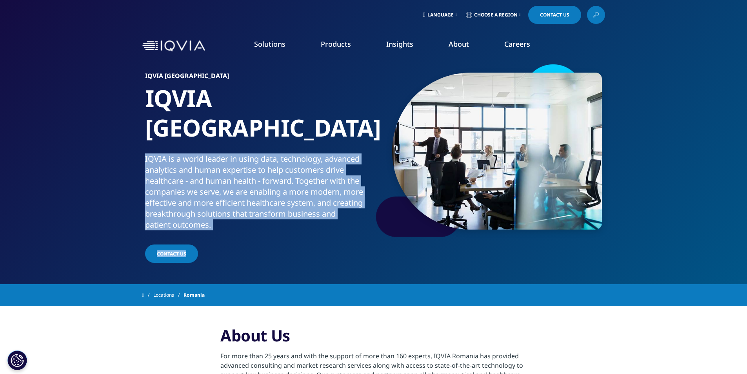 The width and height of the screenshot is (747, 374). I want to click on a: Insights, so click(400, 44).